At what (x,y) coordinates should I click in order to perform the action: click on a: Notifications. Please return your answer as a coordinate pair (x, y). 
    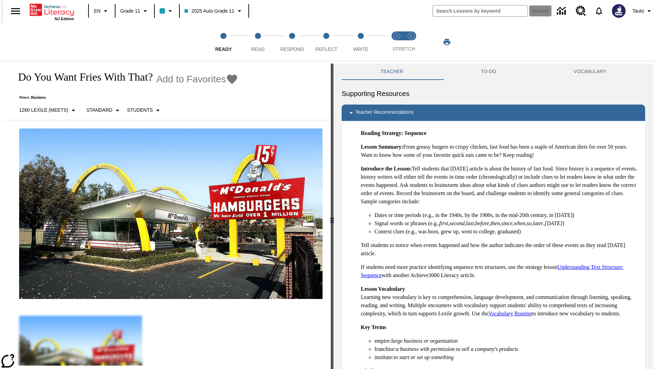
    Looking at the image, I should click on (599, 11).